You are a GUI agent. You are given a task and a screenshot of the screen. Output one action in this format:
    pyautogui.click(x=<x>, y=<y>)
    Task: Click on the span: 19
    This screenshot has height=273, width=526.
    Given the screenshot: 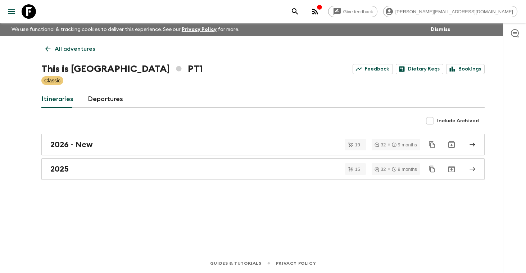 What is the action you would take?
    pyautogui.click(x=358, y=145)
    